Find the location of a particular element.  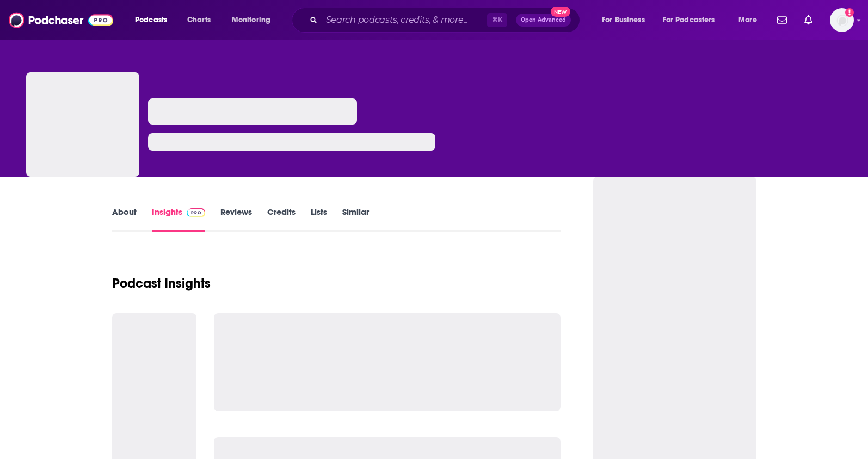

input: Search podcasts, credits, & more... is located at coordinates (404, 20).